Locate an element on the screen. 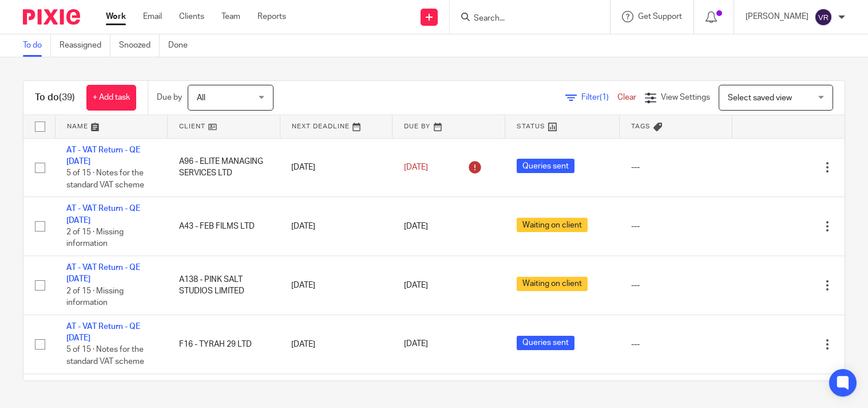 Image resolution: width=868 pixels, height=408 pixels. span: Tags is located at coordinates (641, 126).